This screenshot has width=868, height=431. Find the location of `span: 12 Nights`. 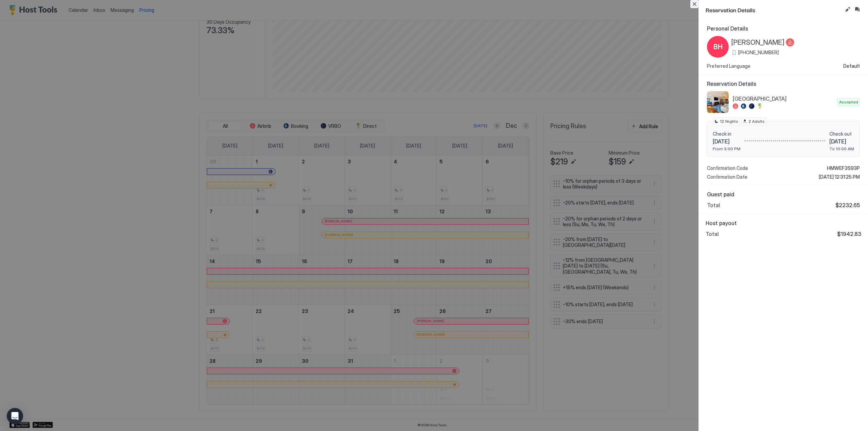

span: 12 Nights is located at coordinates (729, 121).